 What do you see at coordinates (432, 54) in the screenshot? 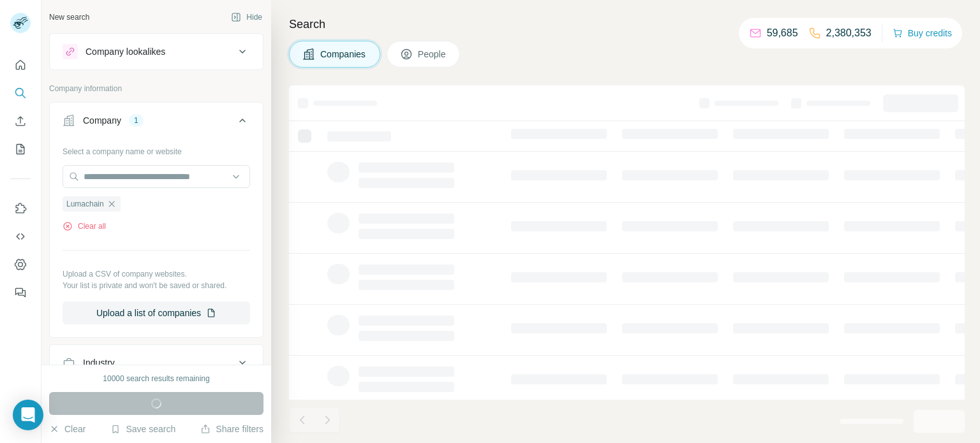
I see `span: People` at bounding box center [432, 54].